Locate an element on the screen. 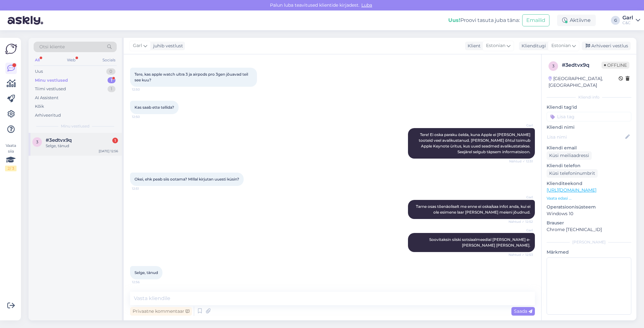 The height and width of the screenshot is (328, 644). div: 0 is located at coordinates (111, 72).